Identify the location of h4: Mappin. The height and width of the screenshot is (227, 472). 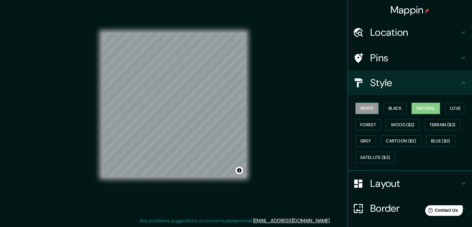
(410, 10).